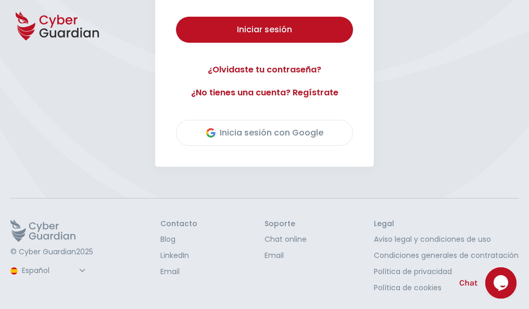 Image resolution: width=529 pixels, height=309 pixels. I want to click on a: ¿Olvidaste tu contraseña?, so click(264, 70).